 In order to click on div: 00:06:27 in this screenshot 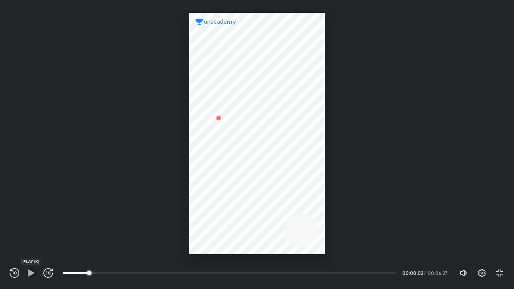, I will do `click(439, 273)`.